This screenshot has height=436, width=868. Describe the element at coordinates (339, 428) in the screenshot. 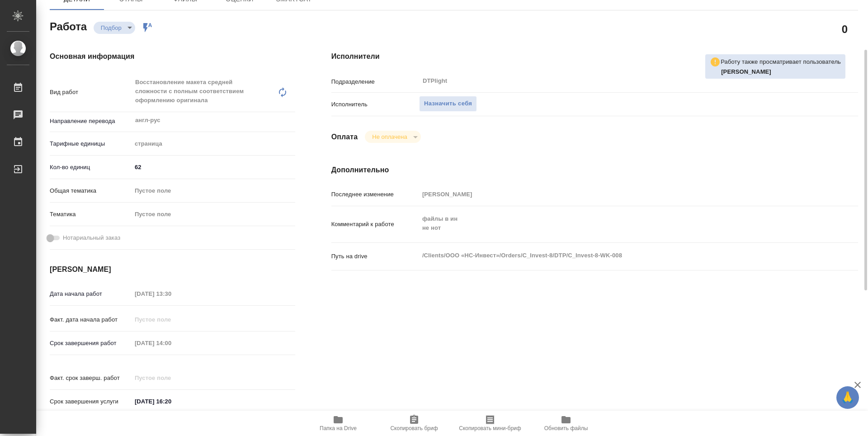

I see `span: Папка на Drive` at that location.